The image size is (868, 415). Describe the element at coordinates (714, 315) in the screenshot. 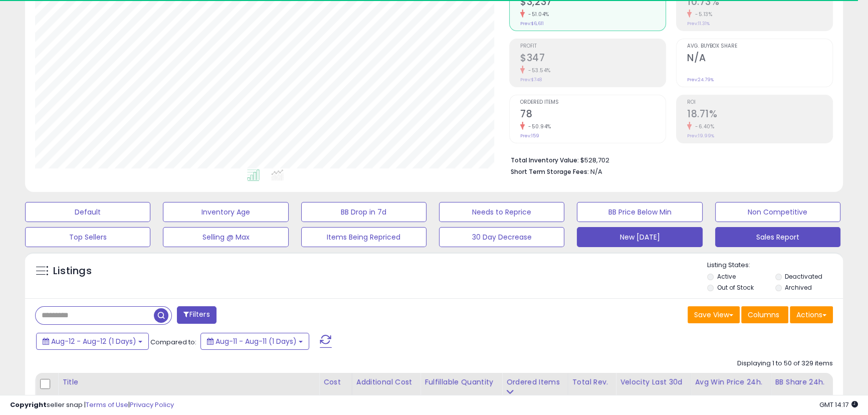

I see `button: Save View` at that location.